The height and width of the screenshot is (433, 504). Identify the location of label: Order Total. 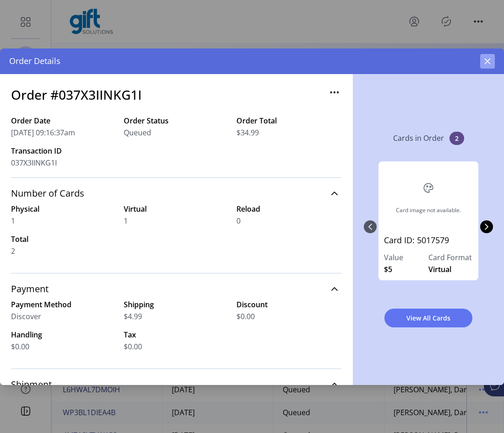
(289, 121).